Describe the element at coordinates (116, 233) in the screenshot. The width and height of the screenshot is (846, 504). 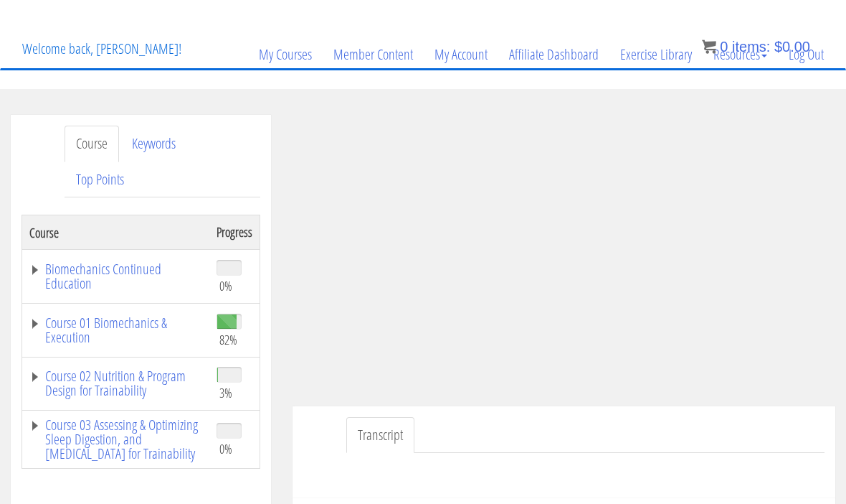
I see `th: Course` at that location.